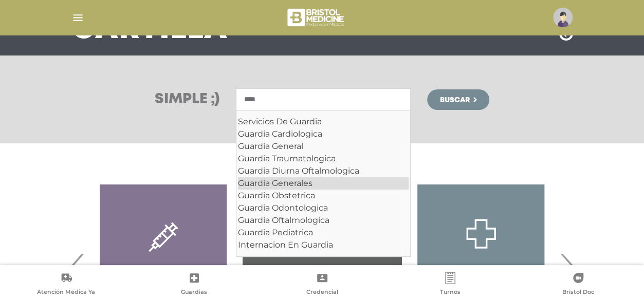 Image resolution: width=644 pixels, height=300 pixels. What do you see at coordinates (78, 18) in the screenshot?
I see `img: Cober_menu-lines-white.svg` at bounding box center [78, 18].